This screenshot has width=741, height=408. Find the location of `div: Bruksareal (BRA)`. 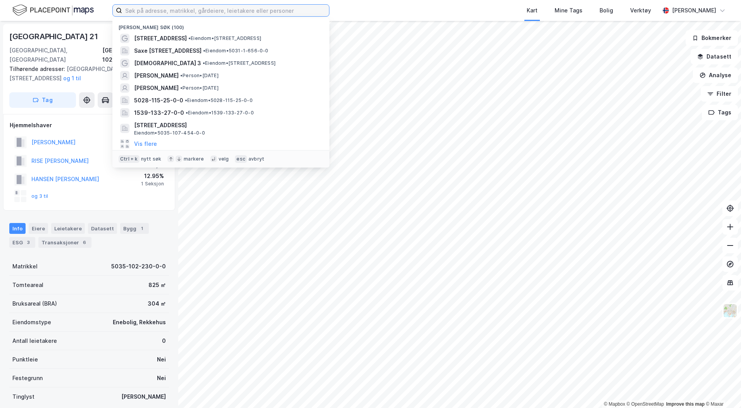

div: Bruksareal (BRA) is located at coordinates (34, 303).